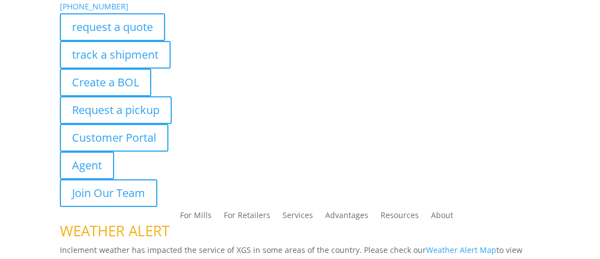 The image size is (600, 259). I want to click on a: For Mills, so click(196, 218).